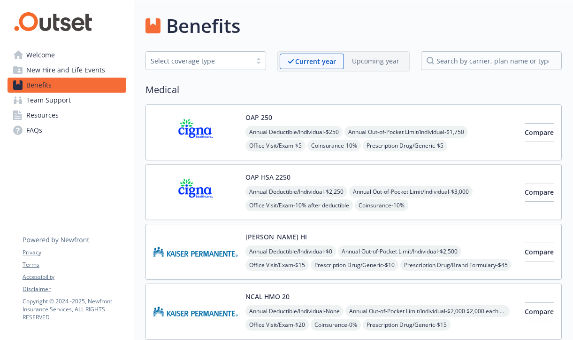 This screenshot has width=573, height=340. What do you see at coordinates (67, 100) in the screenshot?
I see `a: Team Support` at bounding box center [67, 100].